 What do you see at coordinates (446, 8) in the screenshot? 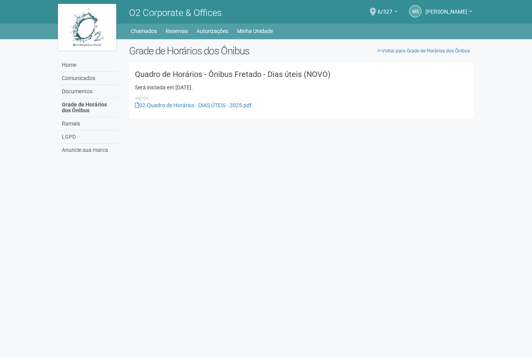
I see `span: MORITI SILVA` at bounding box center [446, 8].